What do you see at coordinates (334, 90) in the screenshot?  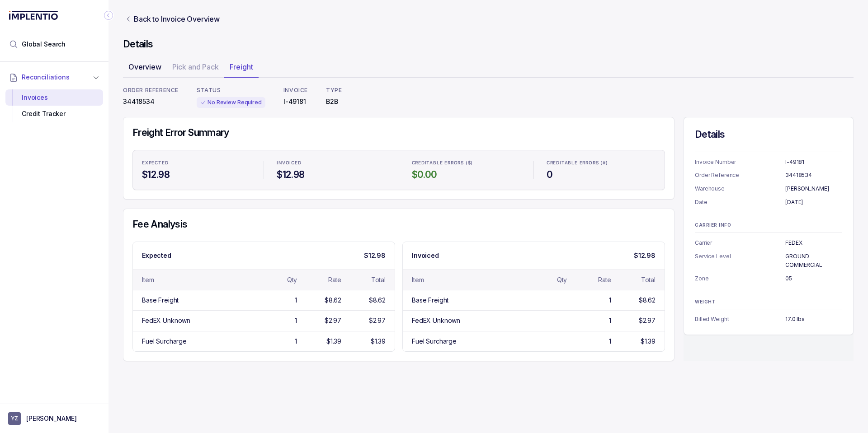 I see `p: TYPE` at bounding box center [334, 90].